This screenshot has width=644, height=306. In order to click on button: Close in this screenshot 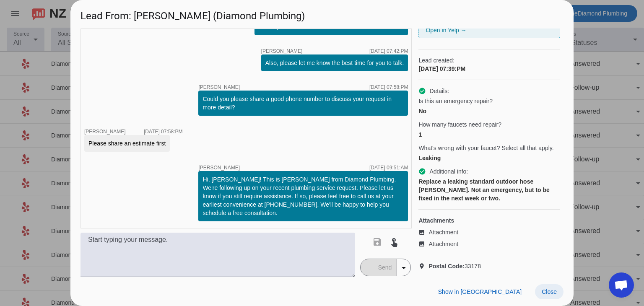, I will do `click(549, 291)`.